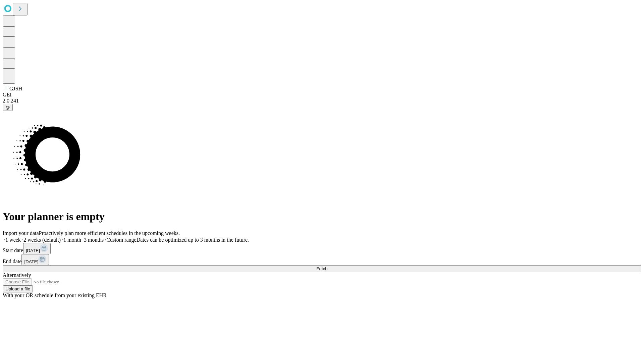 This screenshot has height=363, width=644. I want to click on span: Fetch, so click(321, 268).